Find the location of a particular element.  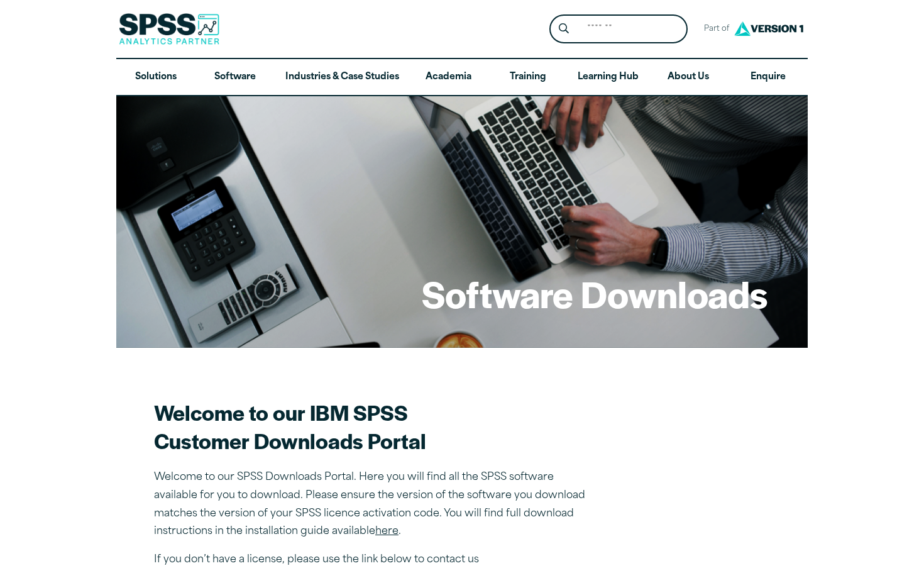

img: Version1 Logo is located at coordinates (768, 28).